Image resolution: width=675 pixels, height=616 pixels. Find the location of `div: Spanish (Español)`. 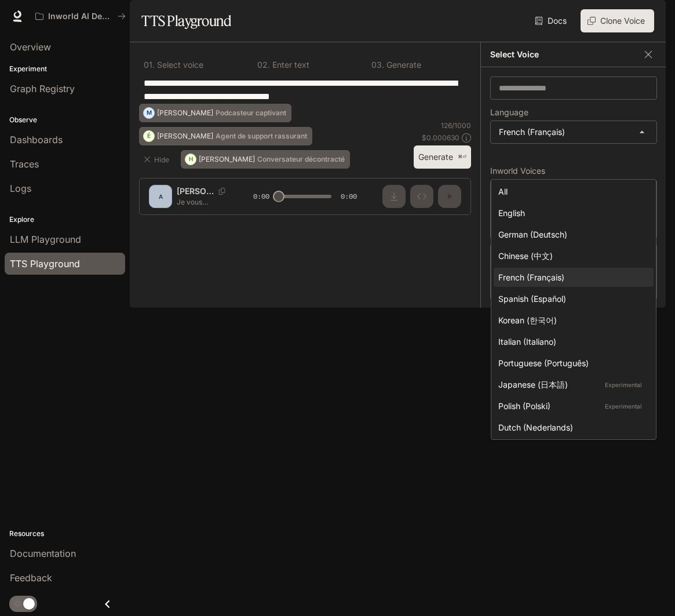

div: Spanish (Español) is located at coordinates (571, 299).